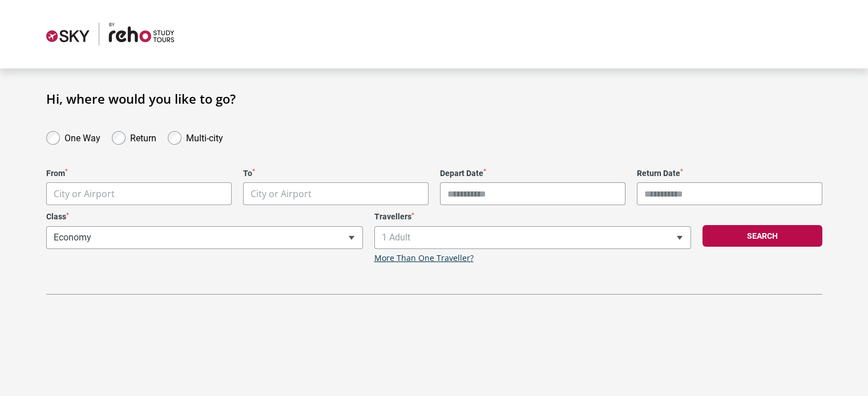 Image resolution: width=868 pixels, height=396 pixels. Describe the element at coordinates (532, 173) in the screenshot. I see `label: Depart Date` at that location.